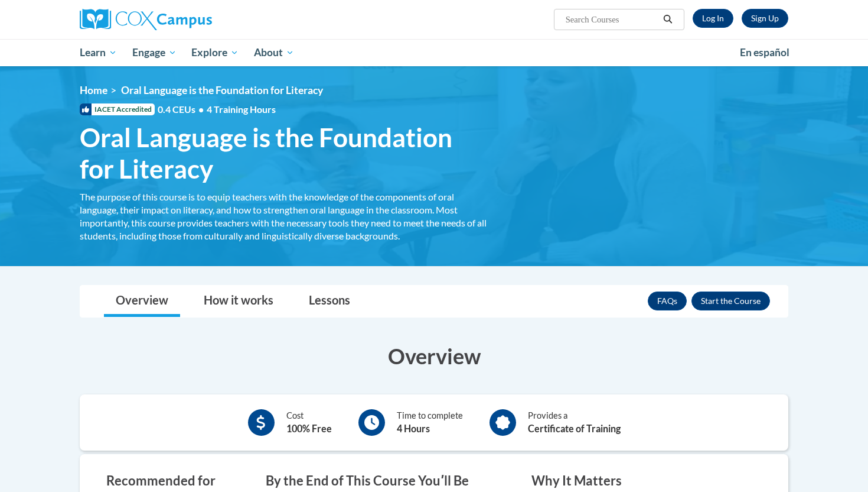  Describe the element at coordinates (434, 356) in the screenshot. I see `h3: Overview` at that location.